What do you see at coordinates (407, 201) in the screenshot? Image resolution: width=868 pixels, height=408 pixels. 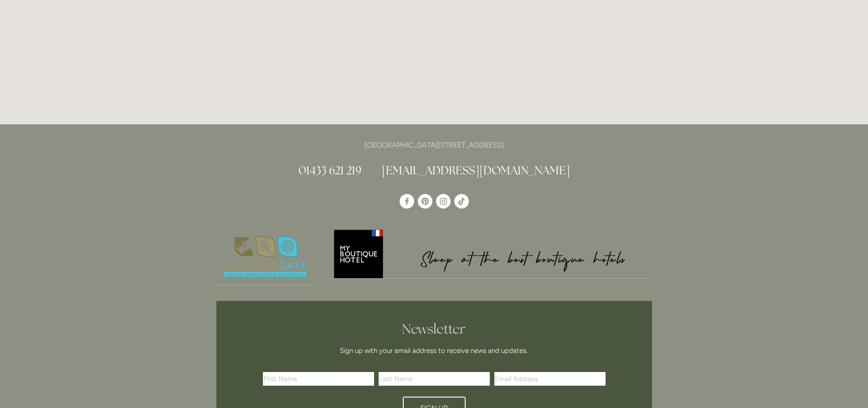 I see `a: Losehill House Hotel & Spa` at bounding box center [407, 201].